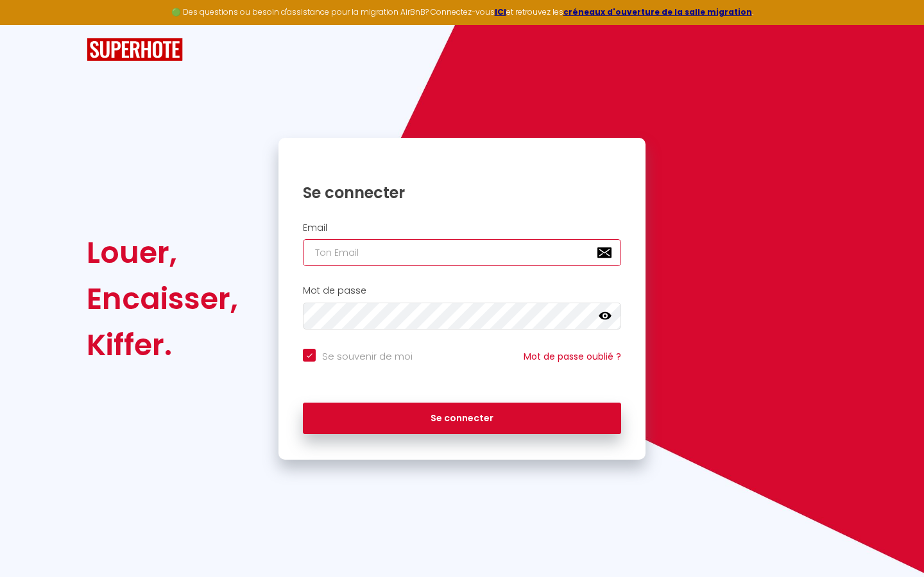  What do you see at coordinates (658, 12) in the screenshot?
I see `strong: créneaux d'ouverture de la salle migration` at bounding box center [658, 12].